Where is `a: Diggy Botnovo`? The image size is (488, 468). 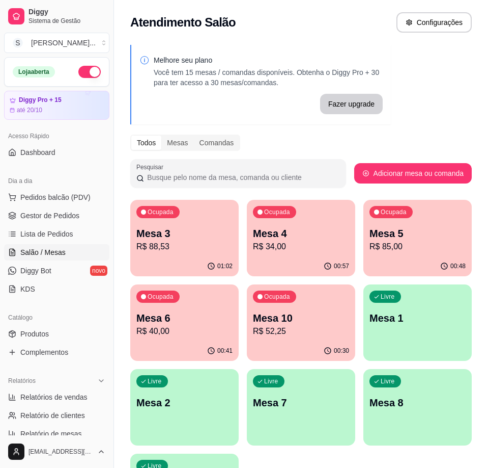 a: Diggy Botnovo is located at coordinates (57, 270).